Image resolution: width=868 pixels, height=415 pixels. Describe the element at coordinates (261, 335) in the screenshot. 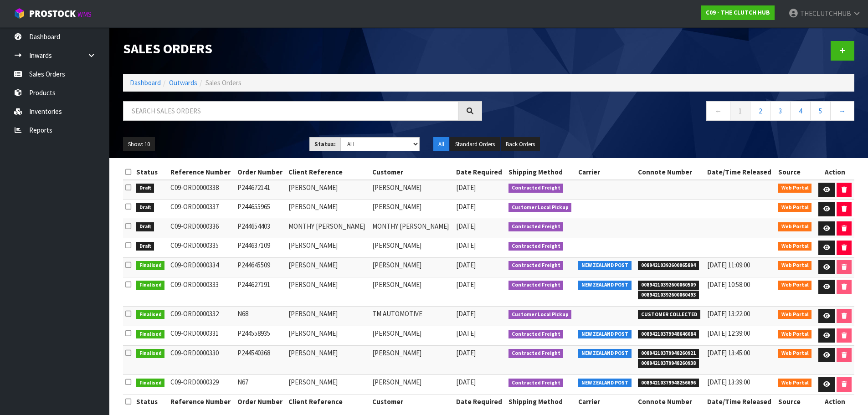

I see `td: P244558935` at that location.